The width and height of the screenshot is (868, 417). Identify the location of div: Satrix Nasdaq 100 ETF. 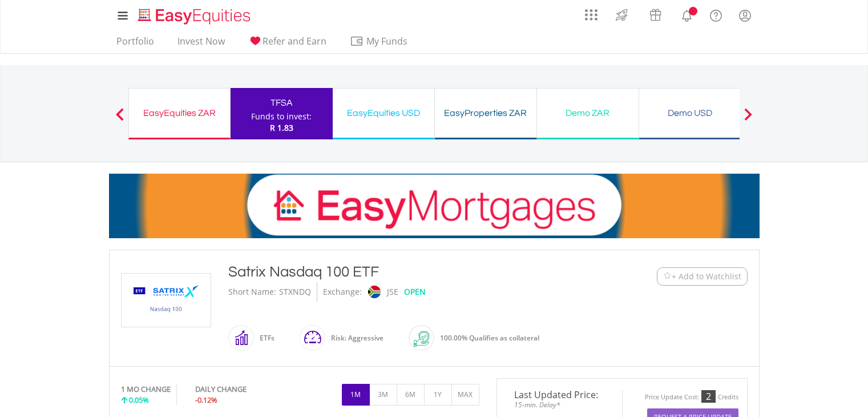
(408, 272).